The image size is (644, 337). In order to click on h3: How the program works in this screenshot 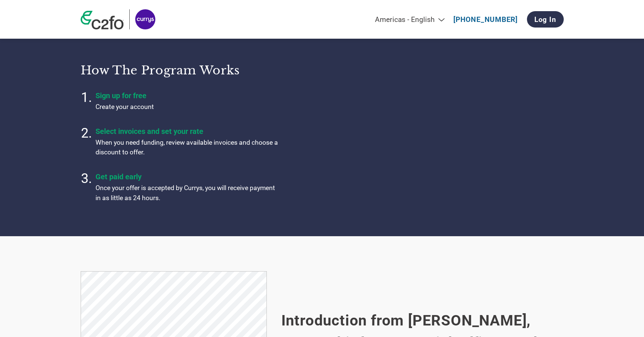, I will do `click(196, 71)`.